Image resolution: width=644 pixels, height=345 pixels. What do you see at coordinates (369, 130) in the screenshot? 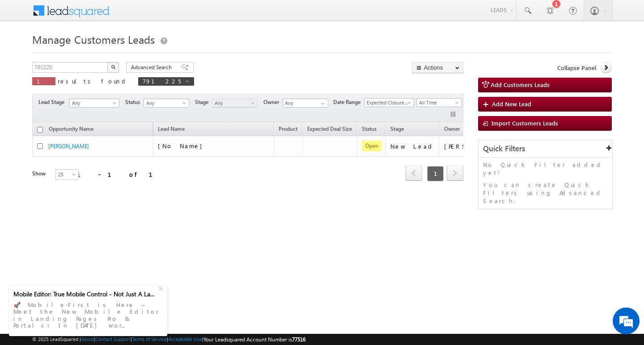
I see `a: Status` at bounding box center [369, 130].